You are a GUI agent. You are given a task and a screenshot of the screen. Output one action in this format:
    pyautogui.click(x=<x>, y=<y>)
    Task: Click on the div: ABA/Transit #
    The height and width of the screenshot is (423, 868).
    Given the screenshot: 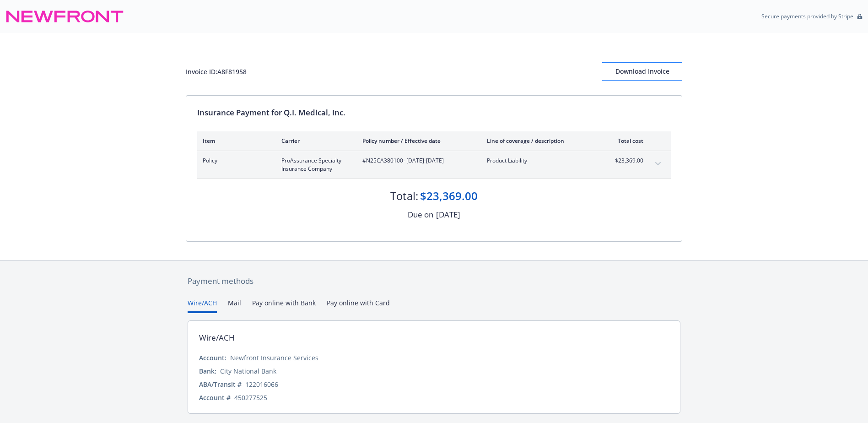 What is the action you would take?
    pyautogui.click(x=220, y=384)
    